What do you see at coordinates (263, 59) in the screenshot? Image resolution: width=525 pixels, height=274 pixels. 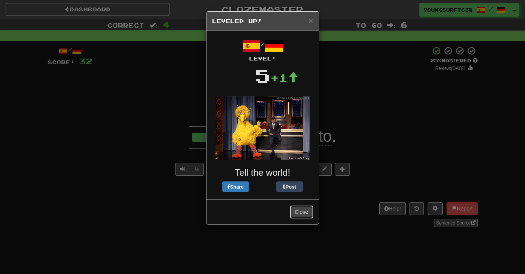 I see `div: Level:` at bounding box center [263, 59].